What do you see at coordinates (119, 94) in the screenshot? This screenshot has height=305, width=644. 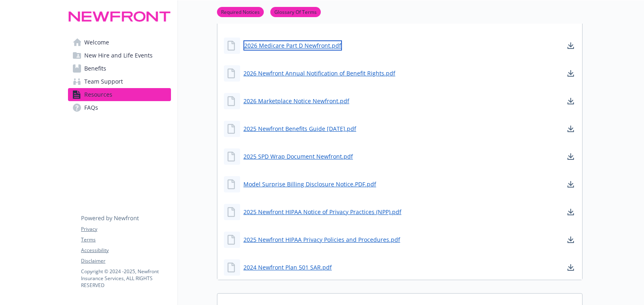 I see `a: Resources` at bounding box center [119, 94].